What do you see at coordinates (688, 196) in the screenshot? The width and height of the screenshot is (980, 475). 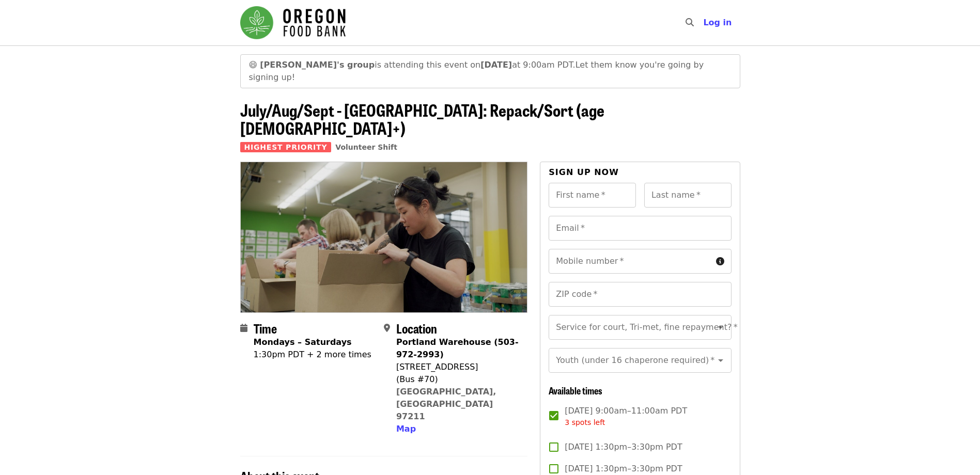 I see `input: Last name` at bounding box center [688, 196].